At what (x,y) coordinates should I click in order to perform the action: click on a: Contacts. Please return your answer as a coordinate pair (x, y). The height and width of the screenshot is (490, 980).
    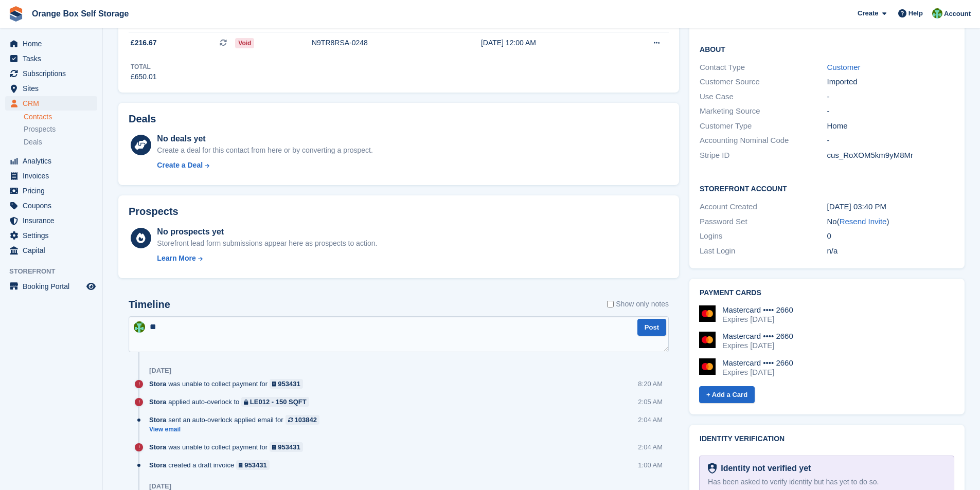
    Looking at the image, I should click on (61, 117).